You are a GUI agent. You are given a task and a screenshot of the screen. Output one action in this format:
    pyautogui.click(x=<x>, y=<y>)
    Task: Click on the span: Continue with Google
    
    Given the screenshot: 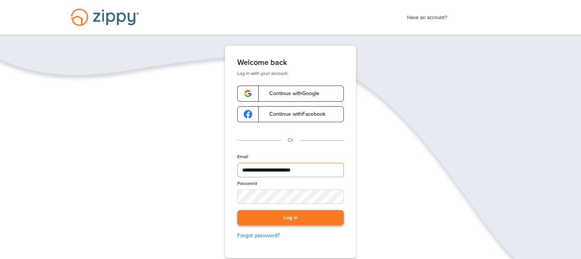 What is the action you would take?
    pyautogui.click(x=290, y=94)
    